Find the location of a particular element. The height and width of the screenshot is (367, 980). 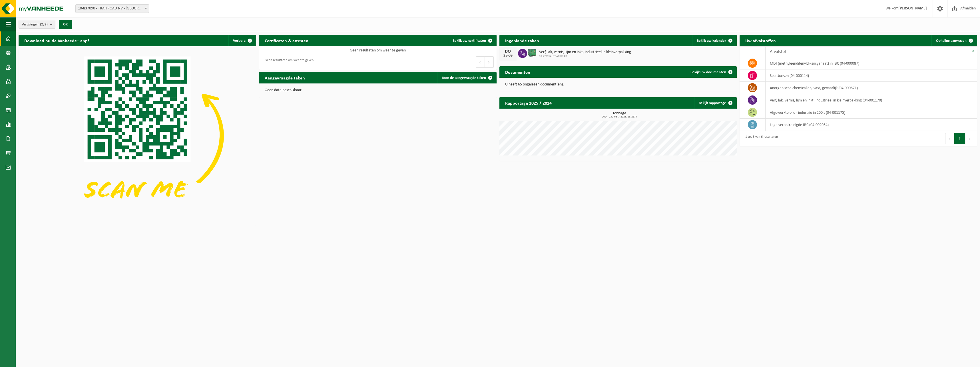

span: Afvalstof is located at coordinates (778, 52).